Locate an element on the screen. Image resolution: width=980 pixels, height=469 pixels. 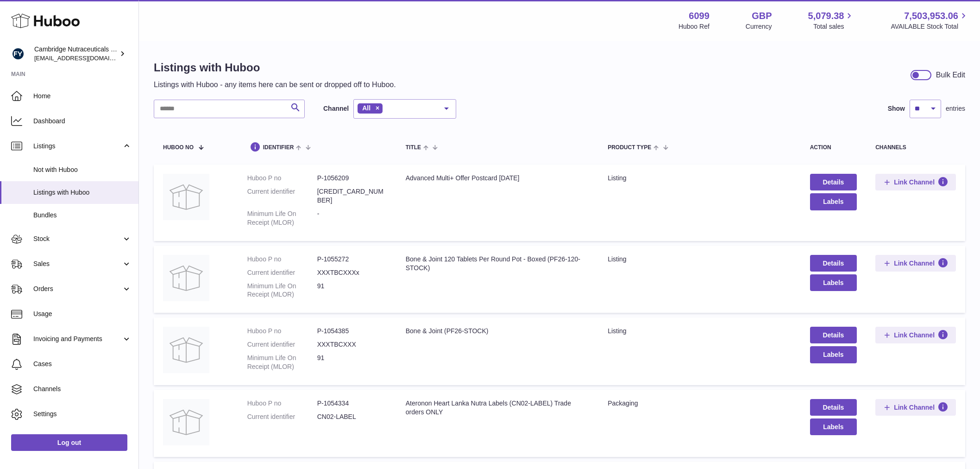
span: 5,079.38 is located at coordinates (826, 15).